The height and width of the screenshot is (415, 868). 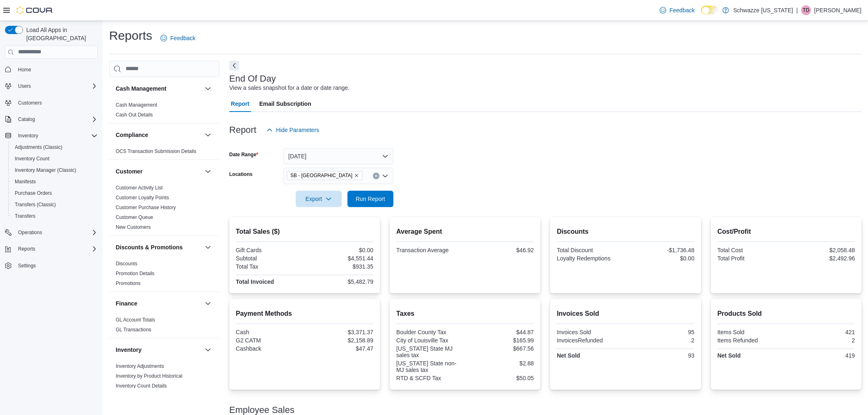 I want to click on span: Inventory Adjustments, so click(x=140, y=366).